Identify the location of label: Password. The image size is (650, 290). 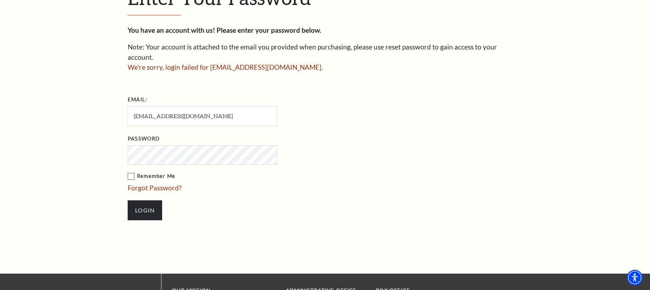
(144, 139).